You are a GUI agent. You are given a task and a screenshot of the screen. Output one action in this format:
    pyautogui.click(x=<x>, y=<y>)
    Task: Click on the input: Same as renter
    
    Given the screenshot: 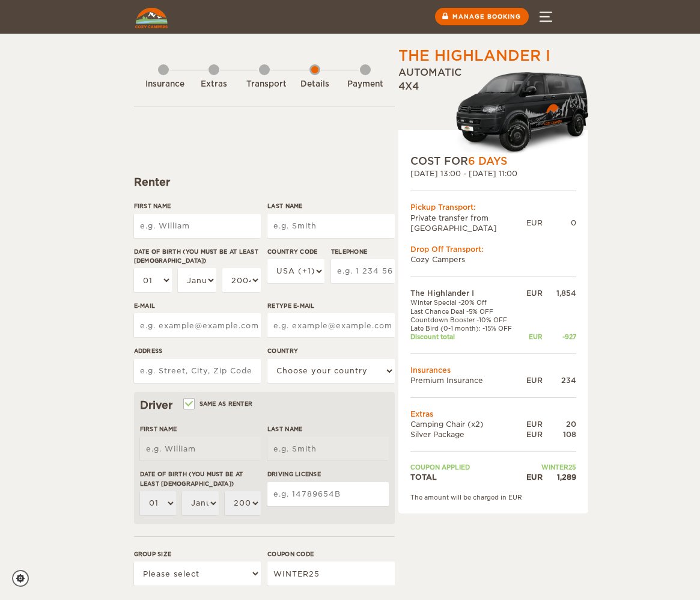 What is the action you would take?
    pyautogui.click(x=188, y=405)
    